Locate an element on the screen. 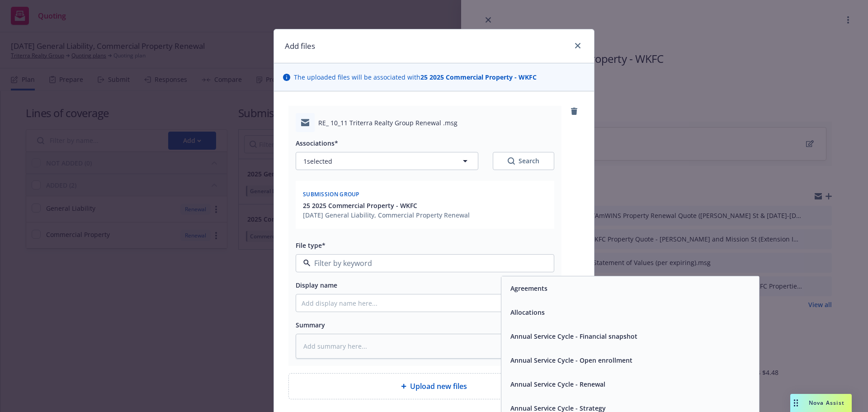  input: Filter by keyword is located at coordinates (423, 263).